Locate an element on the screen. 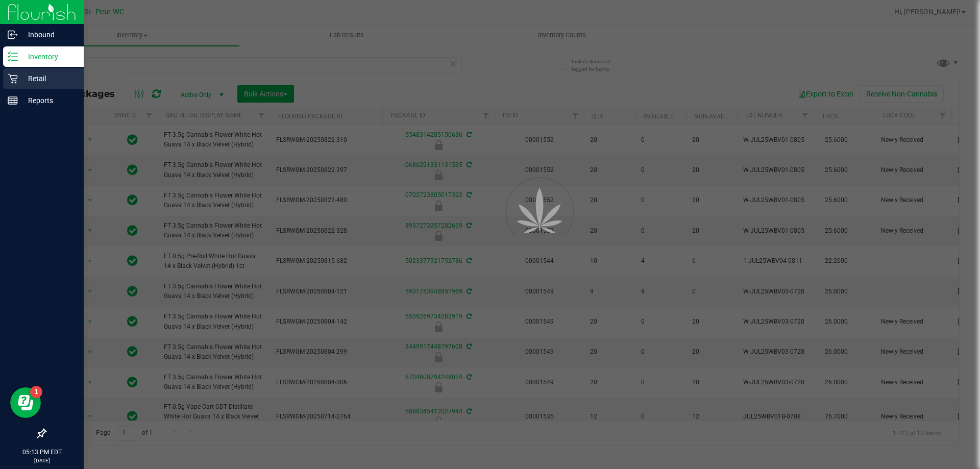 The image size is (980, 469). p: Retail is located at coordinates (49, 79).